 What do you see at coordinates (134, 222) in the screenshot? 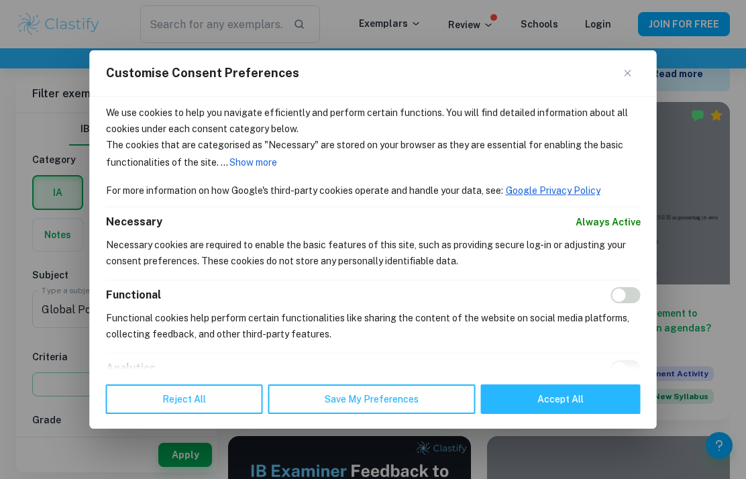
I see `button: Necessary` at bounding box center [134, 222].